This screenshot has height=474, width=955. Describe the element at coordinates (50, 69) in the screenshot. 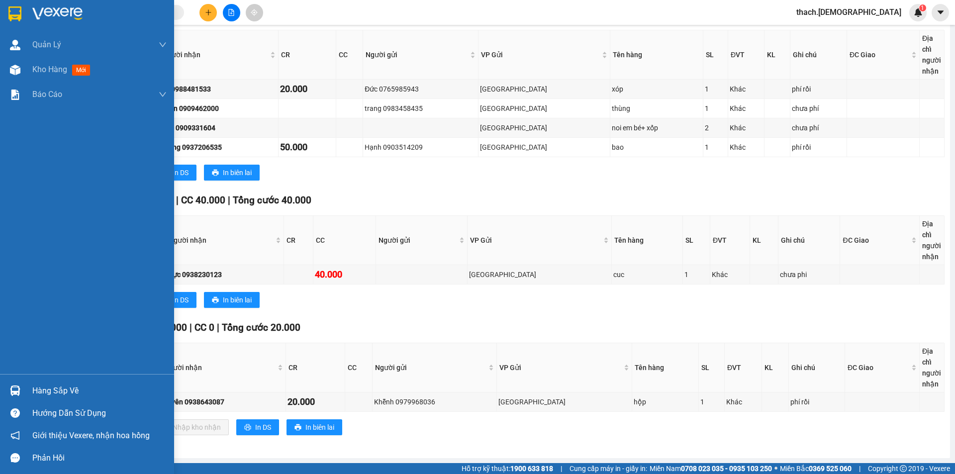

I see `span: Kho hàng` at that location.